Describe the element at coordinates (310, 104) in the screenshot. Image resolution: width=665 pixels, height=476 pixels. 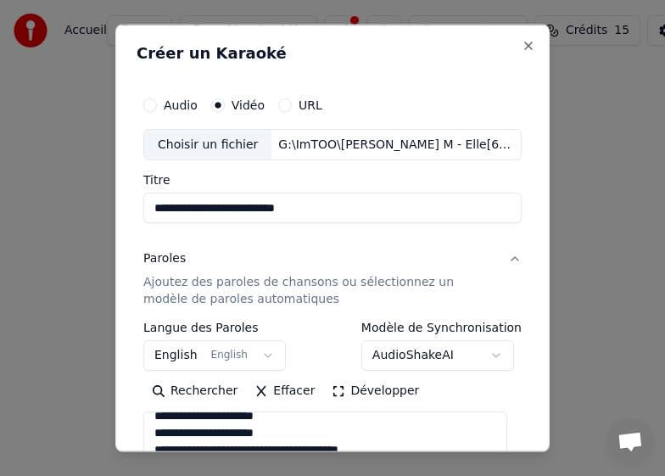
I see `label: URL` at that location.